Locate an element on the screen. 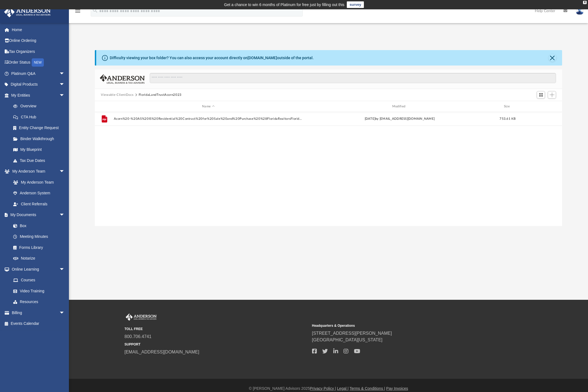 This screenshot has height=392, width=588. a: My Anderson Team is located at coordinates (37, 183).